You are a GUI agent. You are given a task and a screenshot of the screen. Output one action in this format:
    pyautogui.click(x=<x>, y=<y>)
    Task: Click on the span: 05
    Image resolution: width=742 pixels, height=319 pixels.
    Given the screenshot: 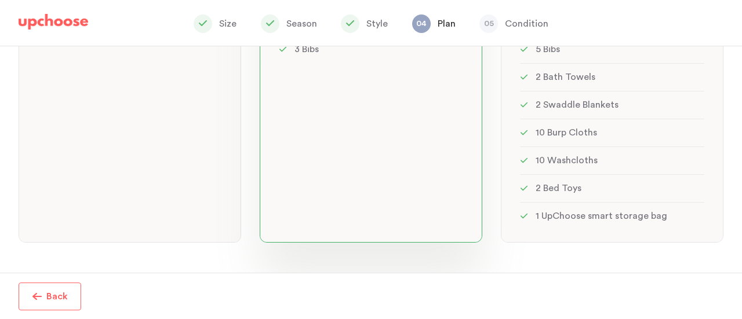 What is the action you would take?
    pyautogui.click(x=489, y=24)
    